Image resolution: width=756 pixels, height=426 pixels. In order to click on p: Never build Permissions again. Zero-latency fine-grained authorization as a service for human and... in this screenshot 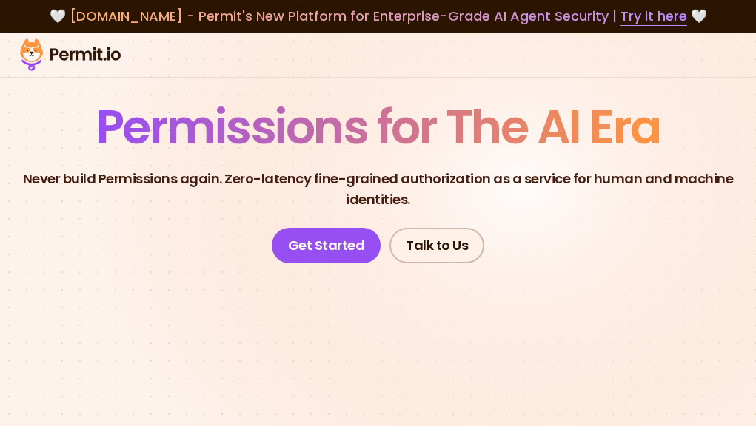, I will do `click(378, 190)`.